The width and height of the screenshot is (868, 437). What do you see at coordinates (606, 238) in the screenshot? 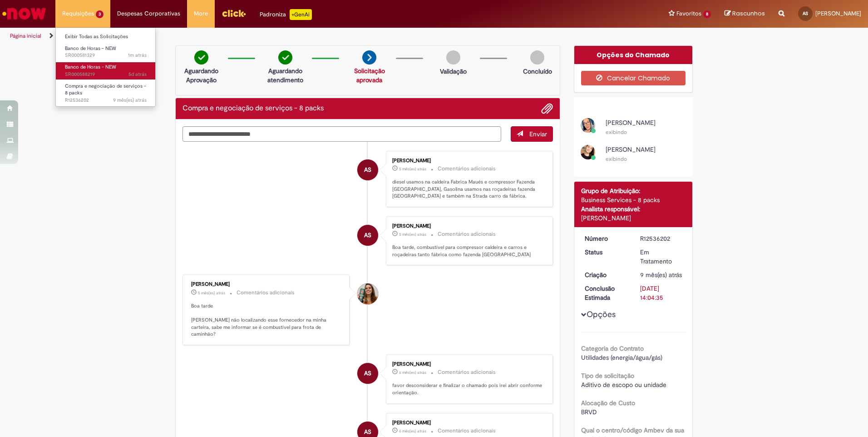
I see `dt: Número` at bounding box center [606, 238].